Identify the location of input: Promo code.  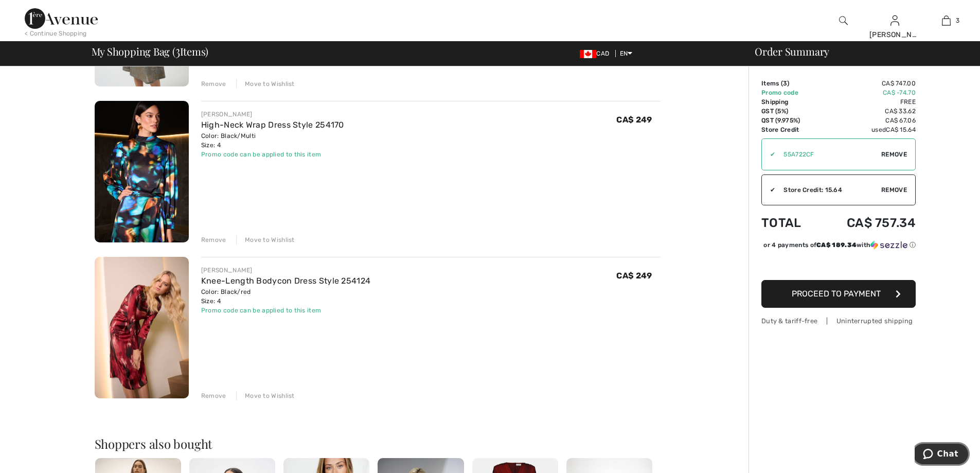
(828, 155).